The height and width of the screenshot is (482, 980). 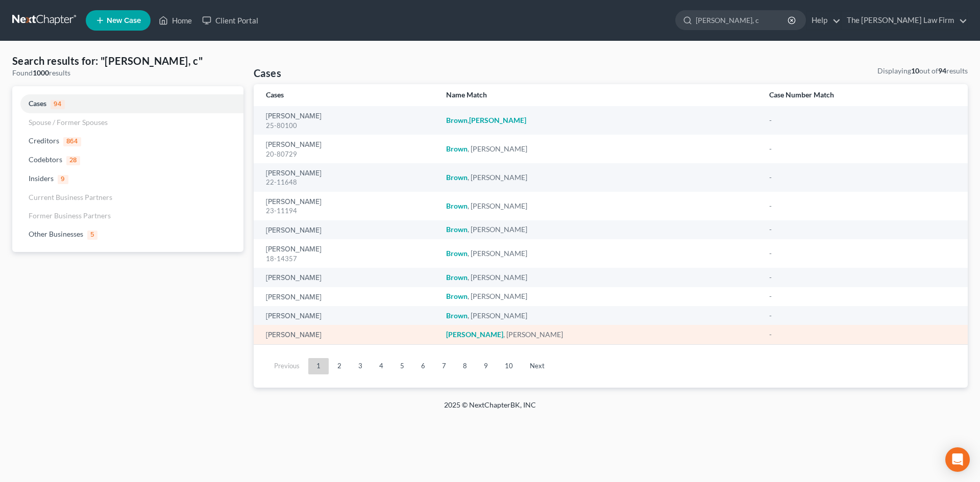 I want to click on div: 2025 © NextChapterBK, INC, so click(x=490, y=409).